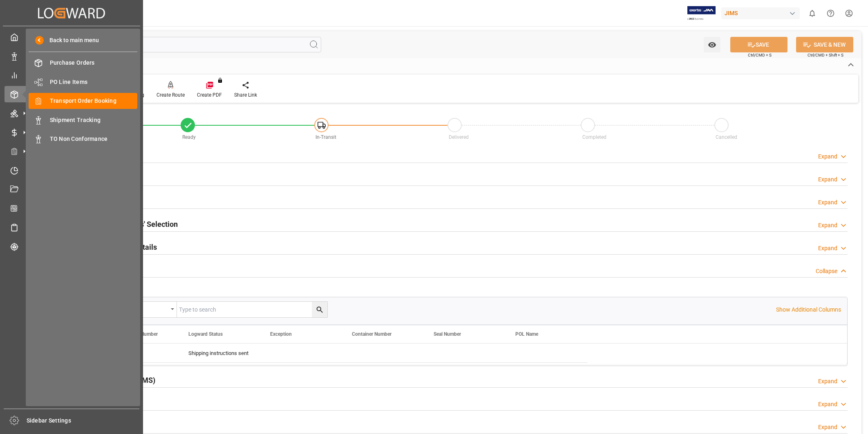 The width and height of the screenshot is (868, 434). What do you see at coordinates (702, 13) in the screenshot?
I see `img: Exertis%20JAM%20-%20Email%20Logo.jpg_1722504956.jpg` at bounding box center [702, 13].